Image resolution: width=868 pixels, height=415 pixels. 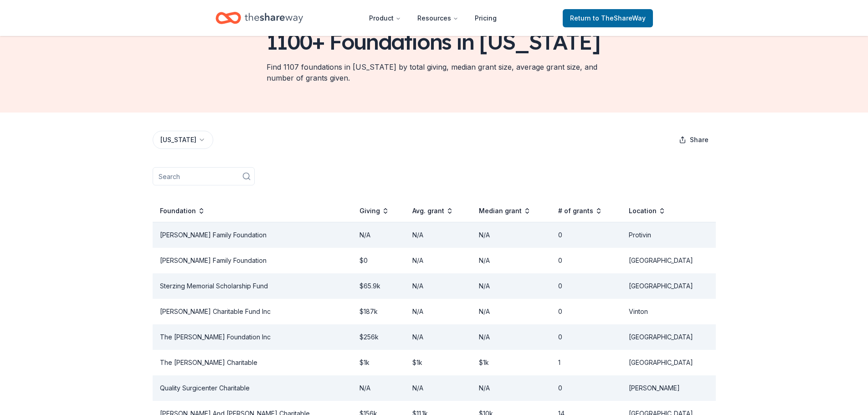 I want to click on button: Avg. grant, so click(x=433, y=211).